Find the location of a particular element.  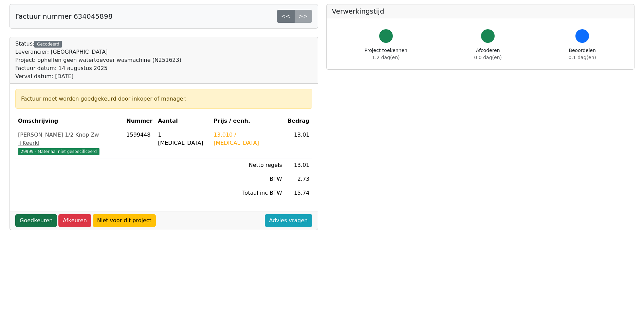

a: Advies vragen is located at coordinates (288, 221).